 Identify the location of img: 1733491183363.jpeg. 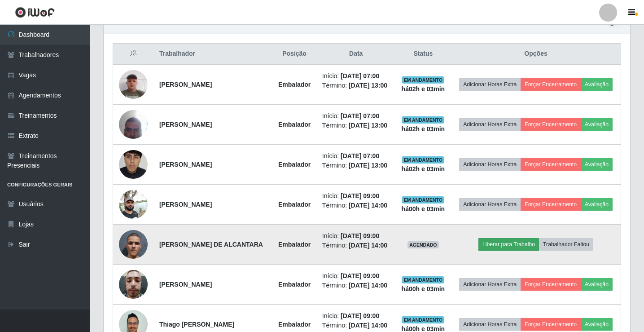
(133, 165).